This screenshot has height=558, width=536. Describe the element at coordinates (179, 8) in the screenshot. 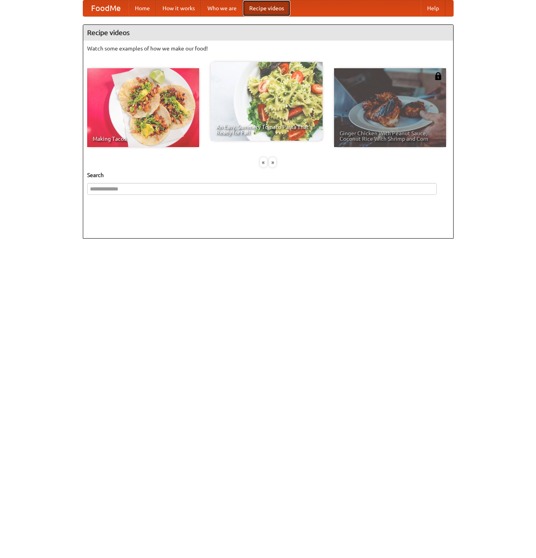

I see `a: How it works` at that location.